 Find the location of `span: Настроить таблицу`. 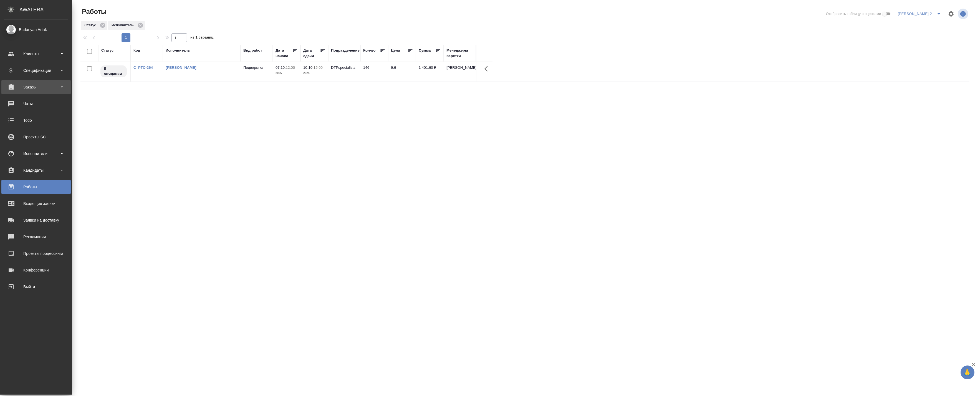

span: Настроить таблицу is located at coordinates (951, 14).